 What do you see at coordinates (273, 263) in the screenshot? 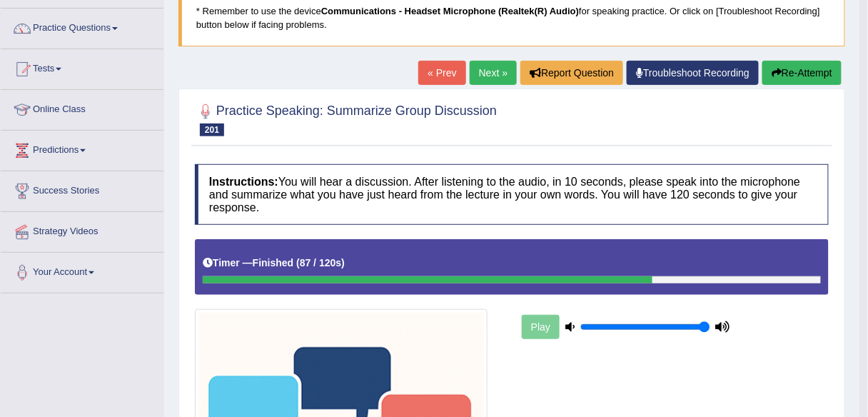
I see `b: Finished` at bounding box center [273, 263].